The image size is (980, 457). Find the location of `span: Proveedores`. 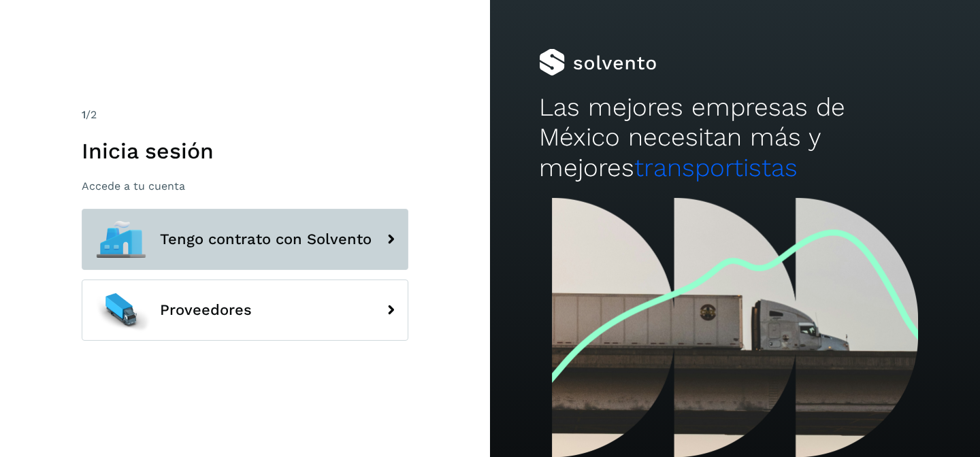

span: Proveedores is located at coordinates (206, 310).